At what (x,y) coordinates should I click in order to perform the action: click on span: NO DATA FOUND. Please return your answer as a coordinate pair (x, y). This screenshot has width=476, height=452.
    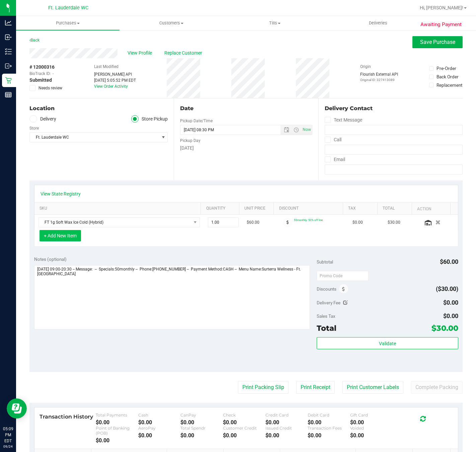
    Looking at the image, I should click on (119, 222).